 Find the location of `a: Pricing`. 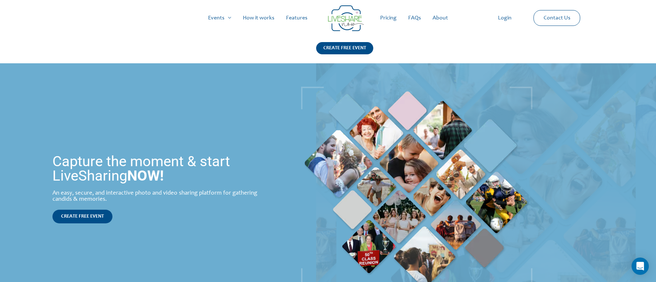

a: Pricing is located at coordinates (388, 18).